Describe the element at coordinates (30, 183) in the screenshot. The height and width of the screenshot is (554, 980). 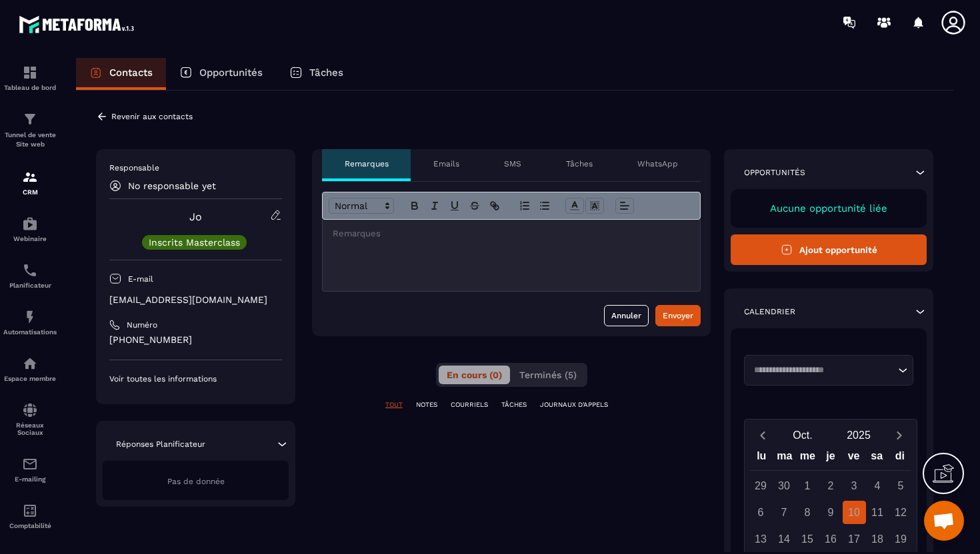
I see `a: formationformationCRM` at that location.